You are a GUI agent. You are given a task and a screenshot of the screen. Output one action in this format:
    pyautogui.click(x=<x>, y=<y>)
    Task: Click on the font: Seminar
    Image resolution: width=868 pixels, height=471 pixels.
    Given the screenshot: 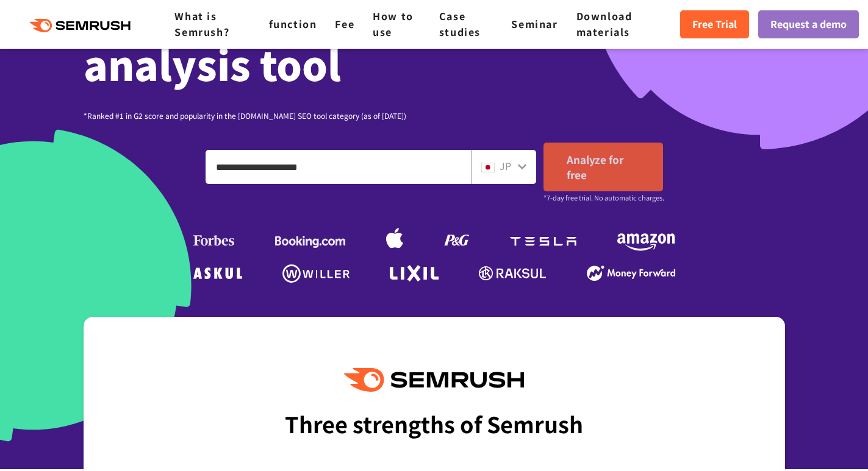 What is the action you would take?
    pyautogui.click(x=535, y=24)
    